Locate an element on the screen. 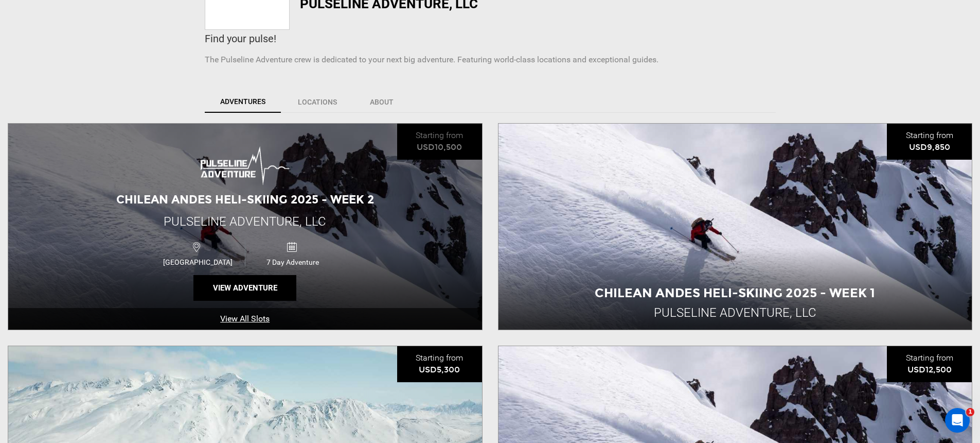  a: Locations is located at coordinates (317, 102).